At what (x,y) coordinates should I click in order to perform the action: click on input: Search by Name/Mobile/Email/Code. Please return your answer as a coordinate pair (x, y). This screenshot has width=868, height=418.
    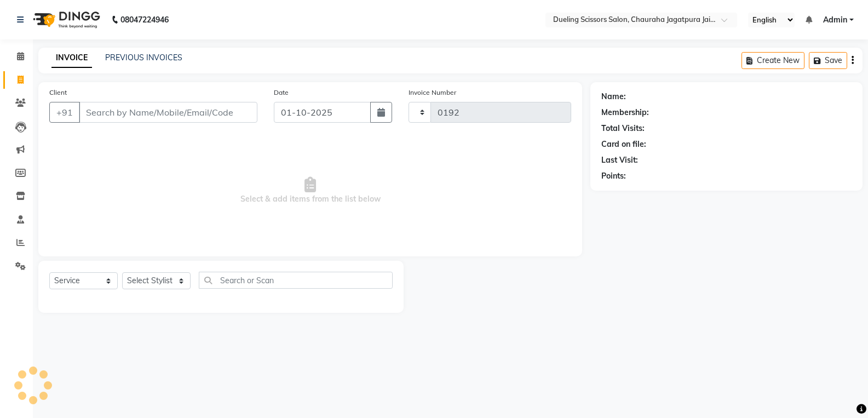
    Looking at the image, I should click on (168, 112).